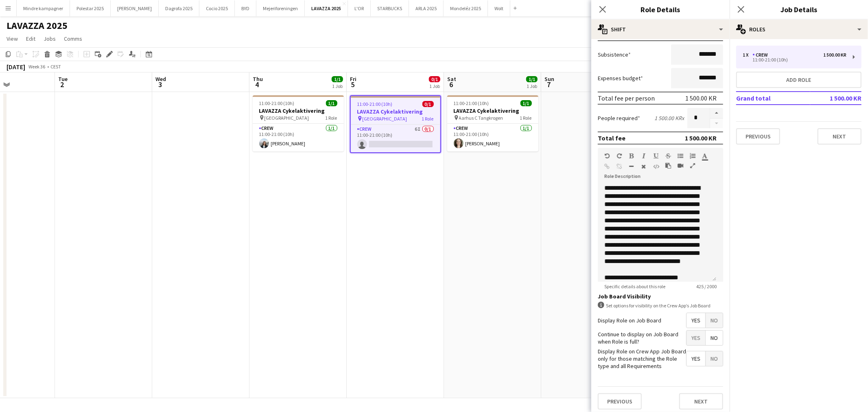  Describe the element at coordinates (773, 98) in the screenshot. I see `td: Grand total` at that location.